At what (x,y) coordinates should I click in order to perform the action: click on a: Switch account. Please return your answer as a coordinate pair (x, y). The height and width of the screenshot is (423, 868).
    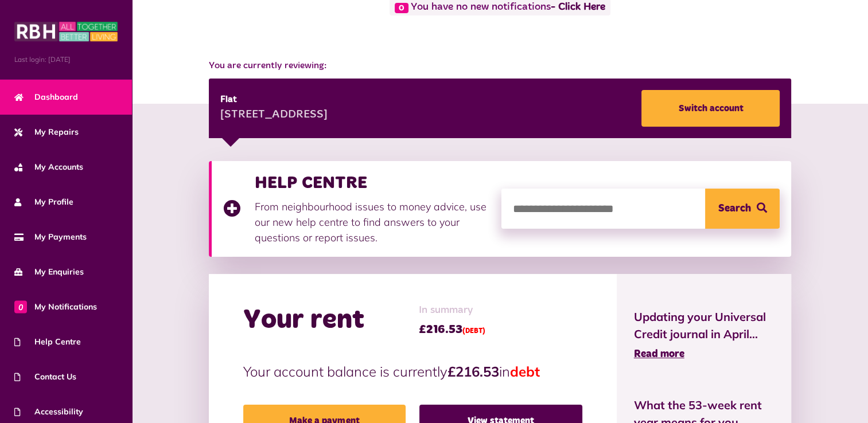
    Looking at the image, I should click on (710, 108).